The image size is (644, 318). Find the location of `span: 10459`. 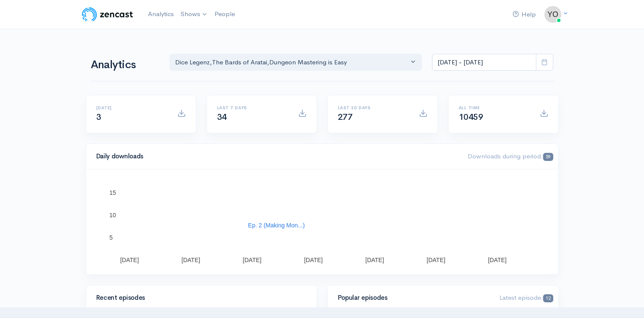

span: 10459 is located at coordinates (471, 117).